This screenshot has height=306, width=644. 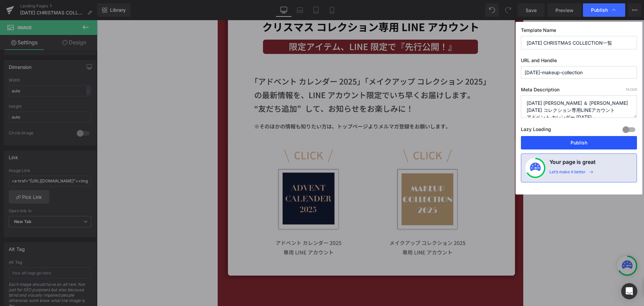 What do you see at coordinates (579, 62) in the screenshot?
I see `label: URL and Handle` at bounding box center [579, 62].